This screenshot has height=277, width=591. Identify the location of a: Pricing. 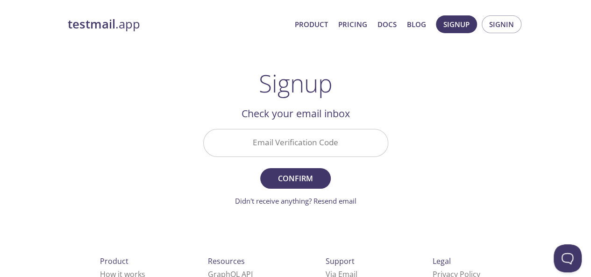
(353, 24).